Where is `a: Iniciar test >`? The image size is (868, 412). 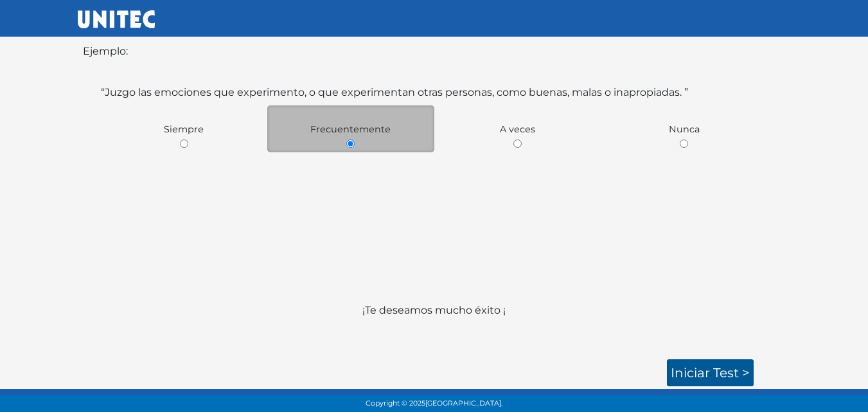
a: Iniciar test > is located at coordinates (710, 373).